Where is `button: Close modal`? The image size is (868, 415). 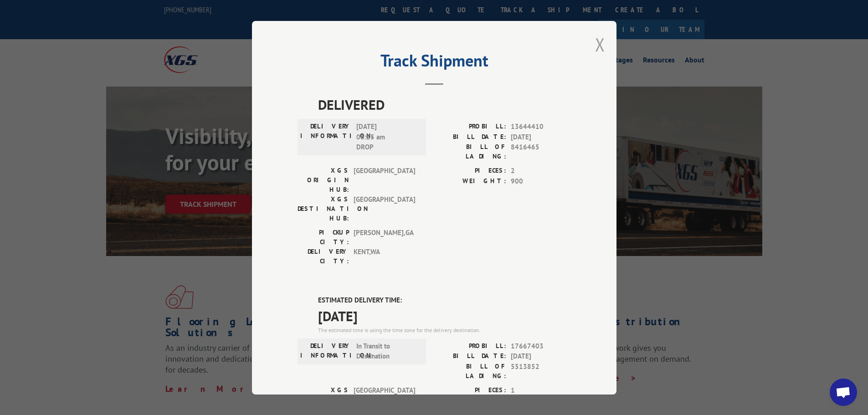
button: Close modal is located at coordinates (600, 45).